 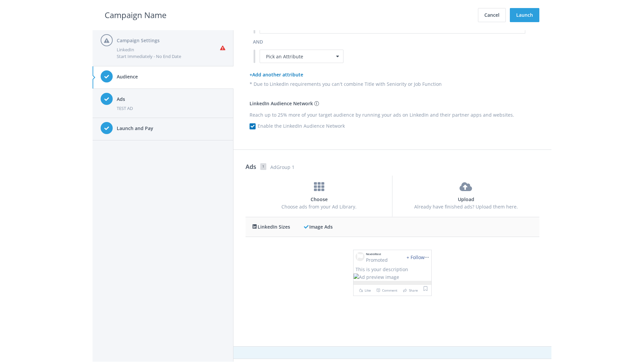 What do you see at coordinates (416, 257) in the screenshot?
I see `span: + Follow` at bounding box center [416, 257].